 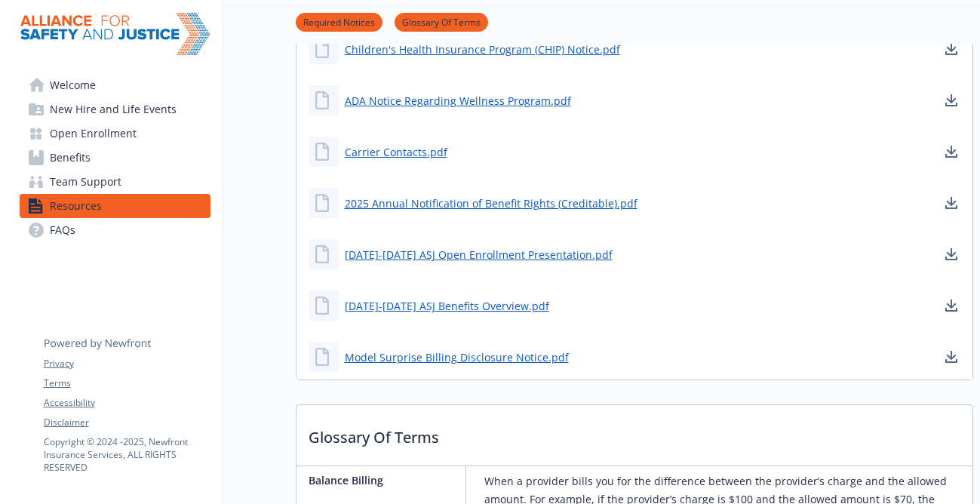 What do you see at coordinates (127, 454) in the screenshot?
I see `p: Copyright © 2024 - 2025 , Newfront Insurance Services, ALL RIGHTS RESERVED` at bounding box center [127, 454].